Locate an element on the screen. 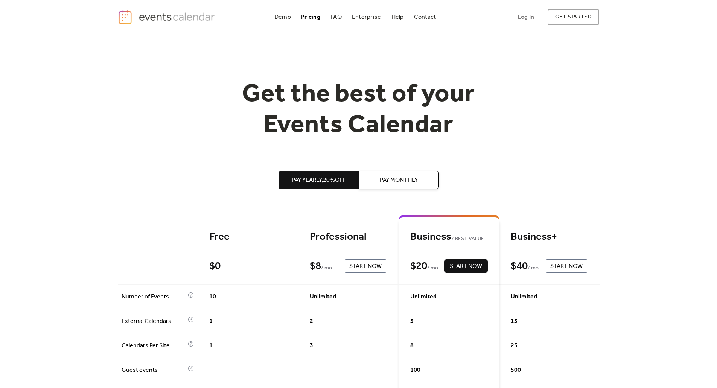 The height and width of the screenshot is (388, 717). span: 3 is located at coordinates (311, 346).